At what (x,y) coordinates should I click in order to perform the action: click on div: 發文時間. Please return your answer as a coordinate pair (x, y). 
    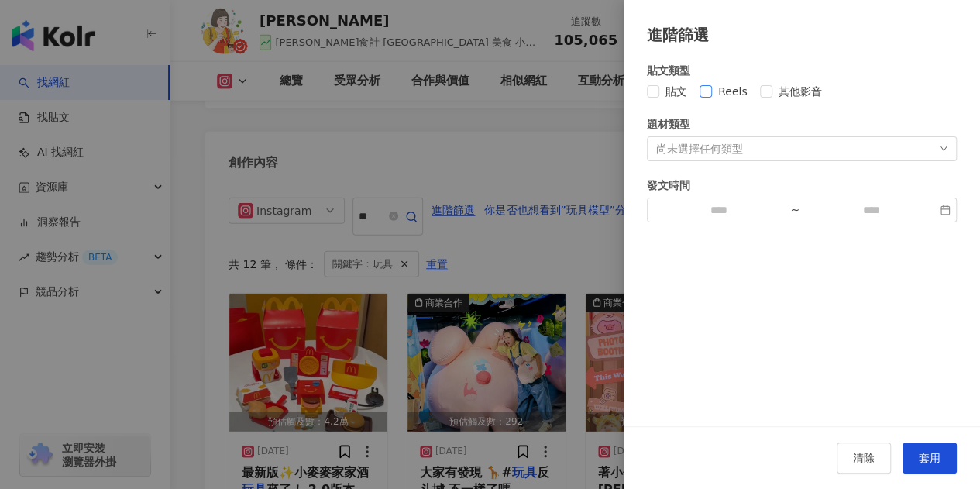
    Looking at the image, I should click on (802, 185).